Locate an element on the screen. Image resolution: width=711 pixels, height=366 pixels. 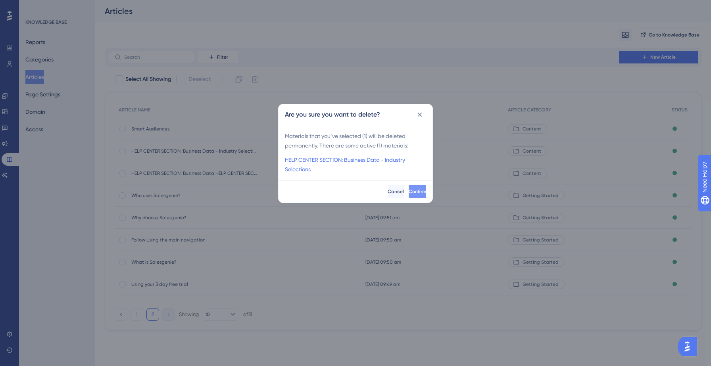
span: Materials that you’ve selected ( 1 ) will be deleted permanently. There are some active ( 1 ) mat... is located at coordinates (355, 141).